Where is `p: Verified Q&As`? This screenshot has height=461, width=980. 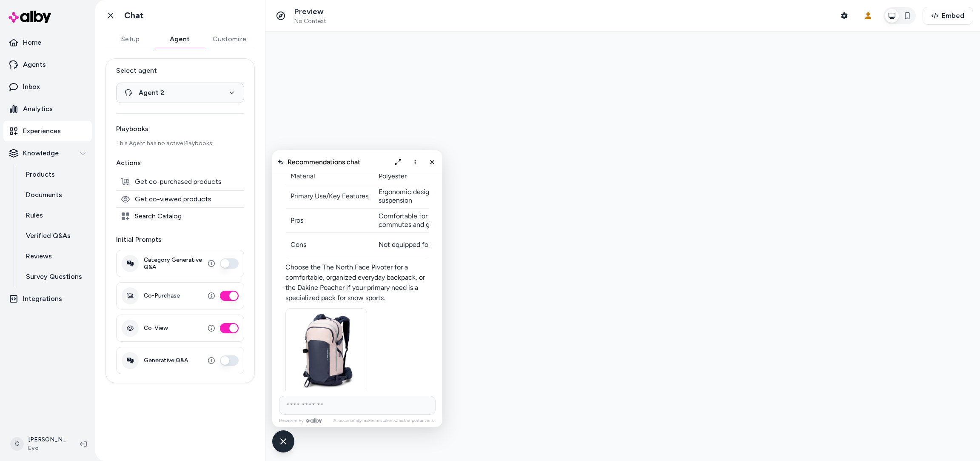 p: Verified Q&As is located at coordinates (48, 236).